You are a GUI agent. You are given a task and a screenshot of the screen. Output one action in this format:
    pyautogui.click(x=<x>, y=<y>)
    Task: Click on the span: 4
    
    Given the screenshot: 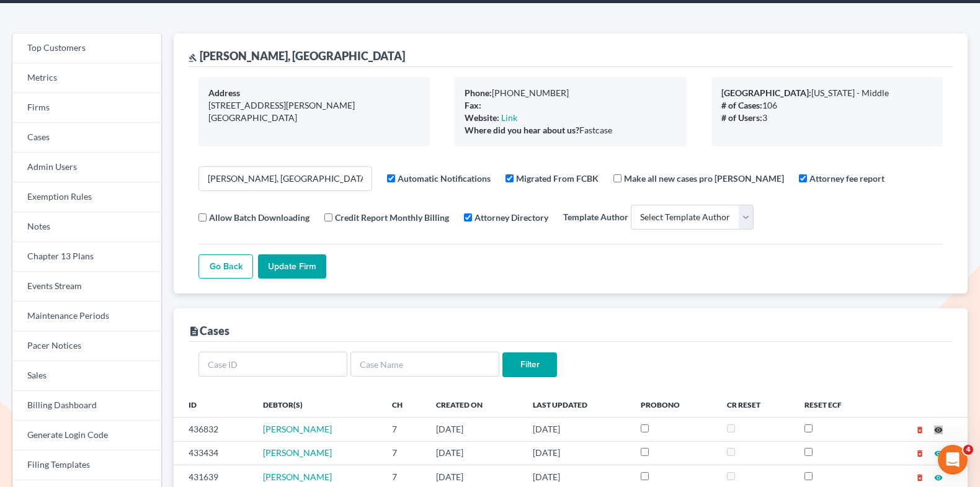 What is the action you would take?
    pyautogui.click(x=969, y=450)
    